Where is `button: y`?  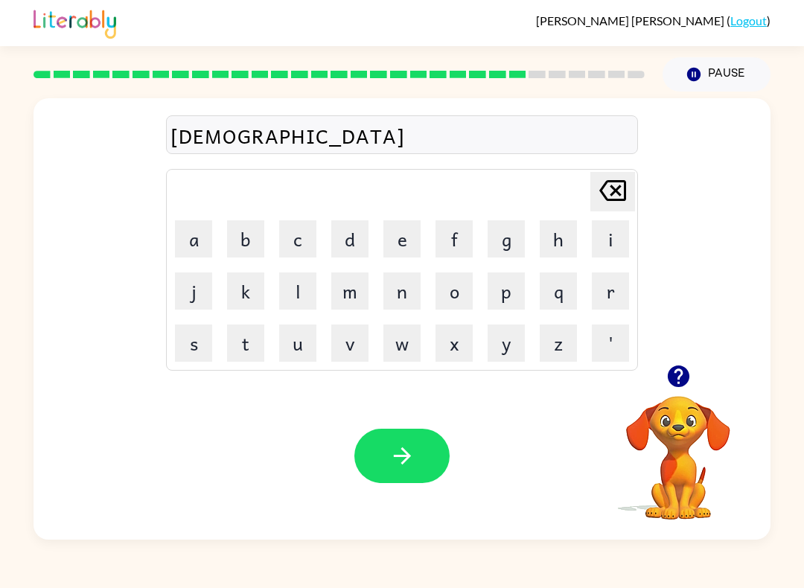
button: y is located at coordinates (506, 343).